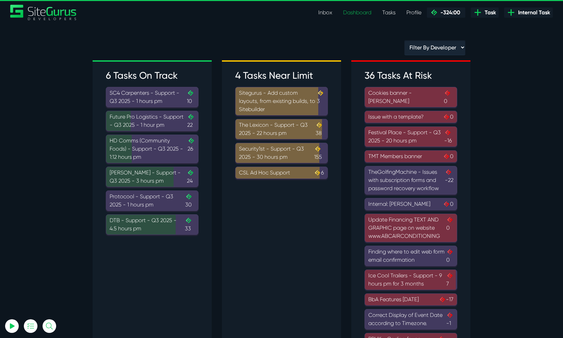 The width and height of the screenshot is (563, 338). What do you see at coordinates (190, 224) in the screenshot?
I see `span: 33` at bounding box center [190, 224].